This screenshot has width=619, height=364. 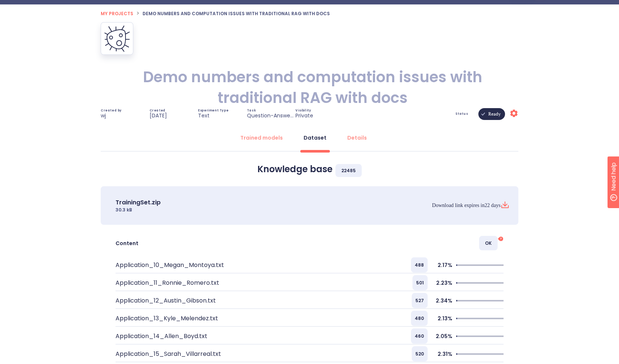 I want to click on h1: Demo numbers and computation issues with traditional RAG with docs, so click(x=313, y=87).